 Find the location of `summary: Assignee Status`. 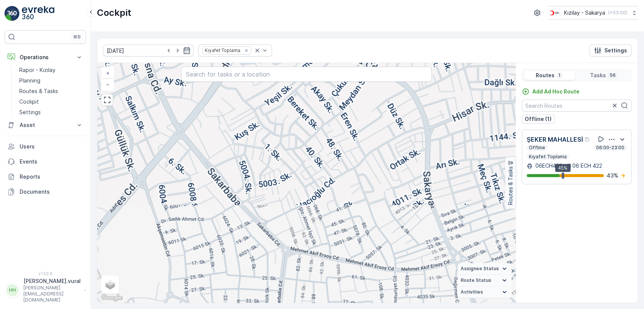

summary: Assignee Status is located at coordinates (485, 269).